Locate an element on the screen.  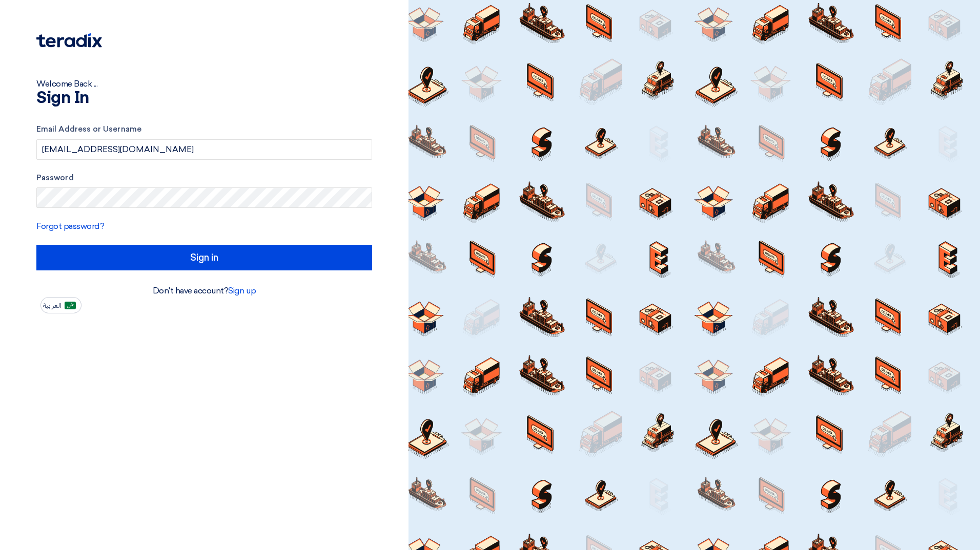
img: ar-AR.png is located at coordinates (71, 306).